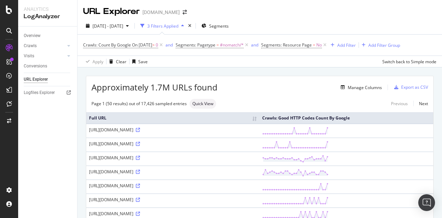 Image resolution: width=442 pixels, height=218 pixels. I want to click on button: 3 Filters Applied, so click(162, 26).